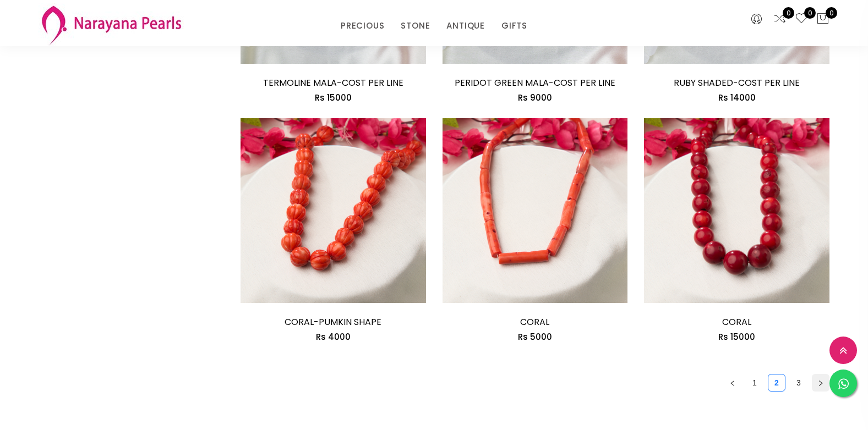 This screenshot has height=430, width=868. Describe the element at coordinates (737, 82) in the screenshot. I see `a: RUBY SHADED-COST PER LINE` at that location.